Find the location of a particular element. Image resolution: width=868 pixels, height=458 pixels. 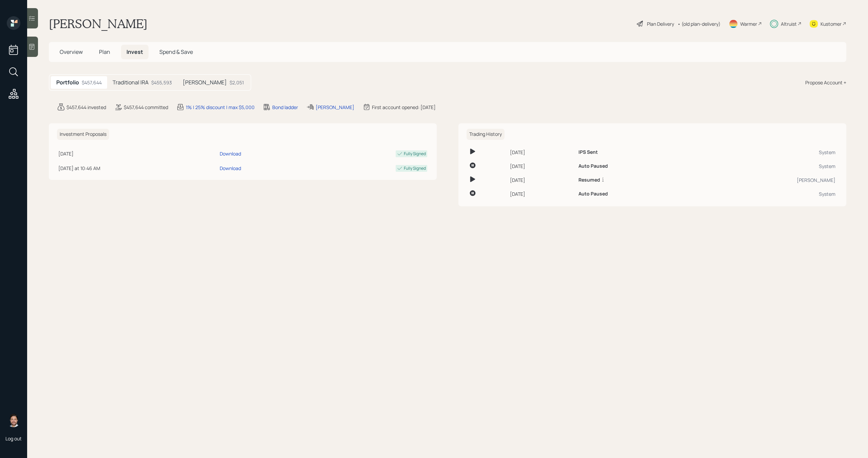

div: Kustomer is located at coordinates (831, 24).